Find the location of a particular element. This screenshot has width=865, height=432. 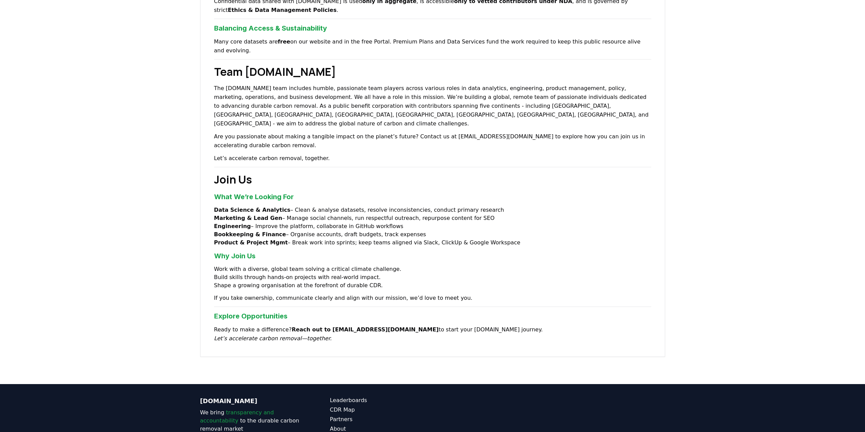

a: Partners is located at coordinates (381, 419).